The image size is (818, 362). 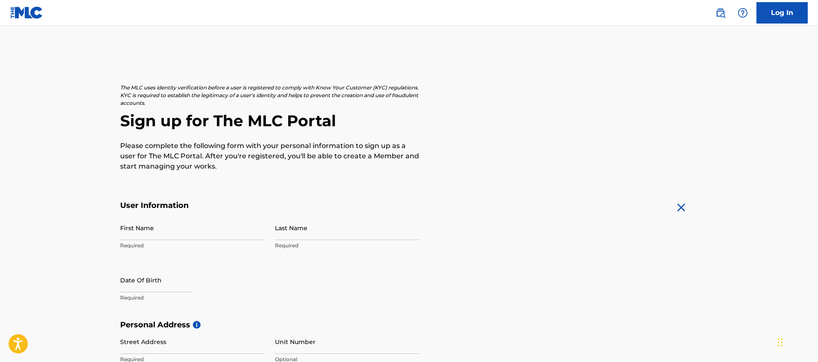 What do you see at coordinates (409, 121) in the screenshot?
I see `h2: Sign up for The MLC Portal` at bounding box center [409, 121].